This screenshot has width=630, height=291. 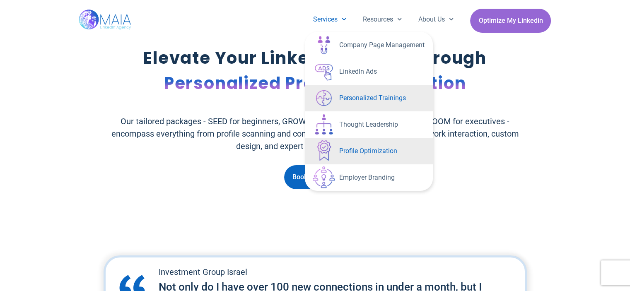 I want to click on a: About Us, so click(x=436, y=19).